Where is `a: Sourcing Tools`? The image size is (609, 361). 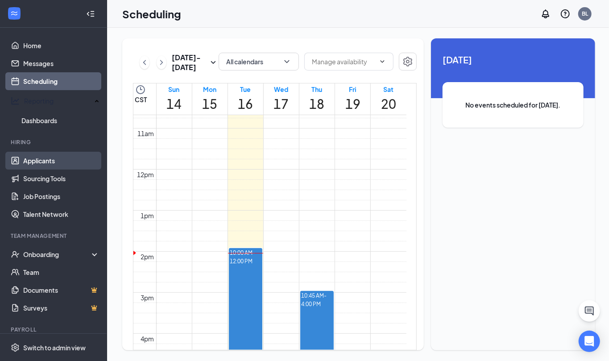
a: Sourcing Tools is located at coordinates (61, 178).